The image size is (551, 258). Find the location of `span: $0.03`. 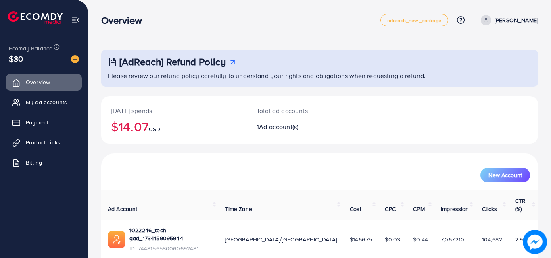

span: $0.03 is located at coordinates (392, 240).